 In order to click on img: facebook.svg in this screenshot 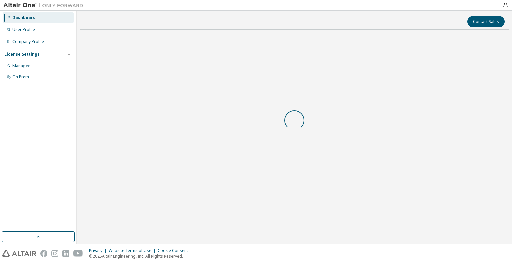, I will do `click(44, 254)`.